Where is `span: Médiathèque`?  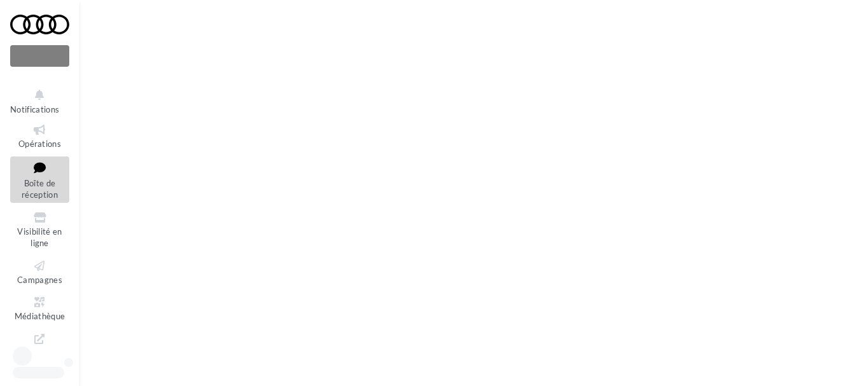
span: Médiathèque is located at coordinates (40, 316).